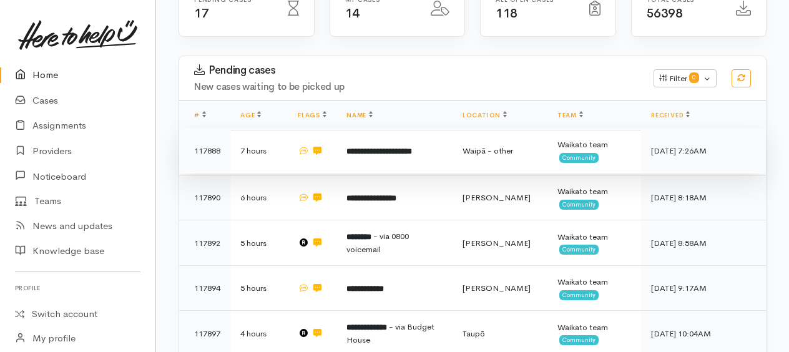 The image size is (789, 352). I want to click on a: Received, so click(670, 115).